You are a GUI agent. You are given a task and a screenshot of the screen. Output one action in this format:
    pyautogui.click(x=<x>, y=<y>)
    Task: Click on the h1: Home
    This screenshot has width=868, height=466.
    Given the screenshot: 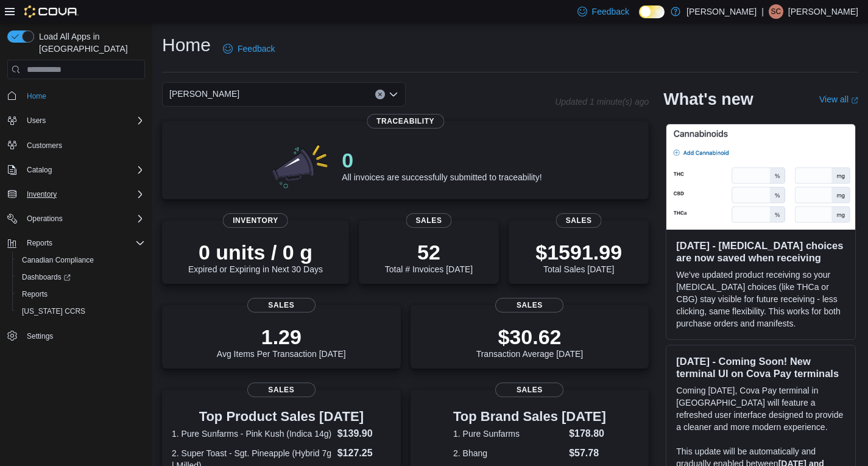 What is the action you would take?
    pyautogui.click(x=186, y=45)
    